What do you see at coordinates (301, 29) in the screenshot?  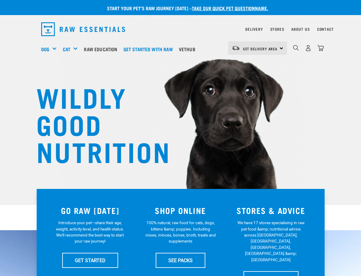 I see `a: About Us` at bounding box center [301, 29].